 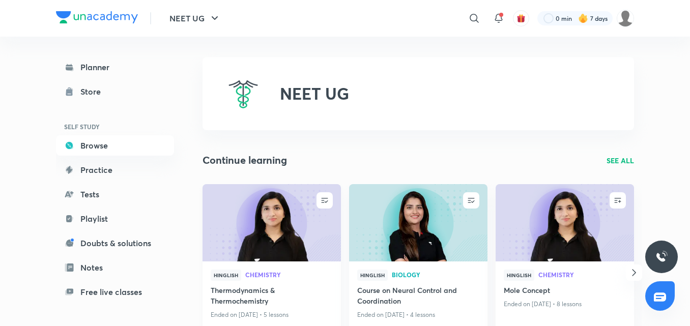 I want to click on img: ttu, so click(x=662, y=257).